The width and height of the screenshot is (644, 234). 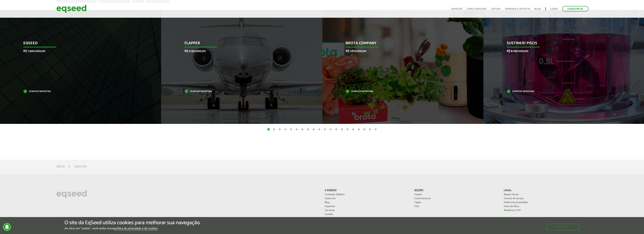 What do you see at coordinates (331, 130) in the screenshot?
I see `button: 12 of 20` at bounding box center [331, 130].